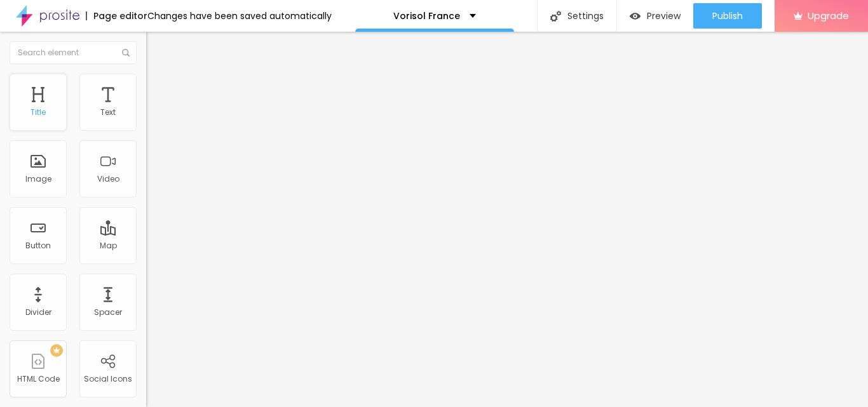 Image resolution: width=868 pixels, height=407 pixels. I want to click on div: Map, so click(108, 246).